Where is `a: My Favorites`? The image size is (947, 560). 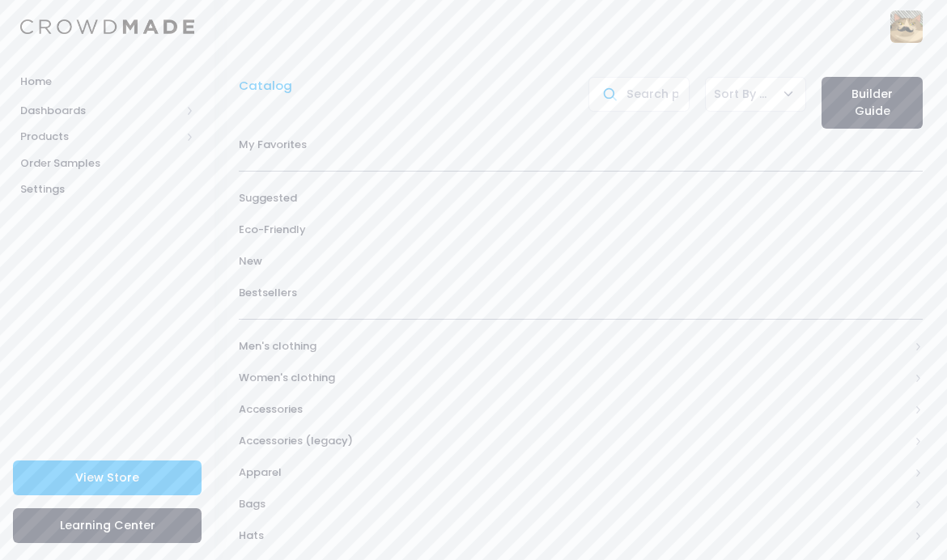
a: My Favorites is located at coordinates (580, 144).